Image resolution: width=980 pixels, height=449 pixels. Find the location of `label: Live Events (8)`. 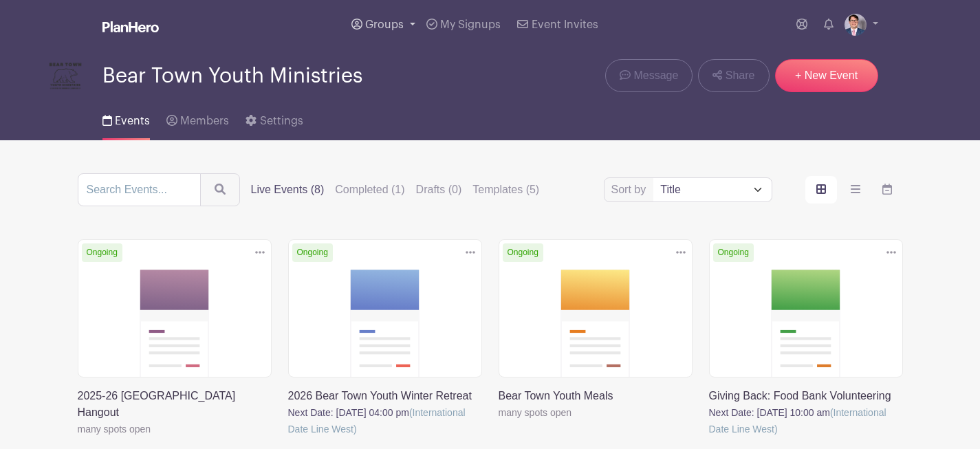

label: Live Events (8) is located at coordinates (288, 189).